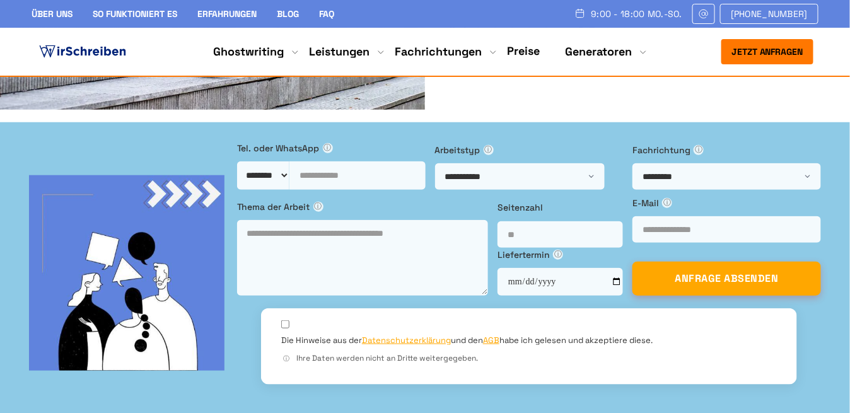  Describe the element at coordinates (363, 207) in the screenshot. I see `label: Thema der Arbeit` at that location.